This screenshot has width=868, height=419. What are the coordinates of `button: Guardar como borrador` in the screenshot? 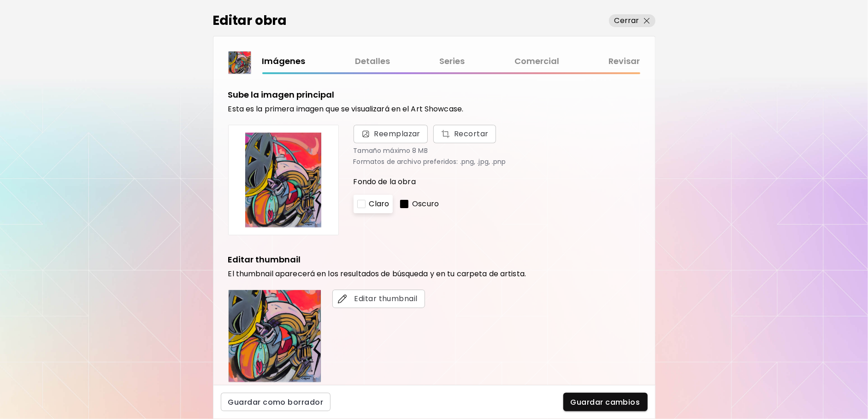 It's located at (276, 402).